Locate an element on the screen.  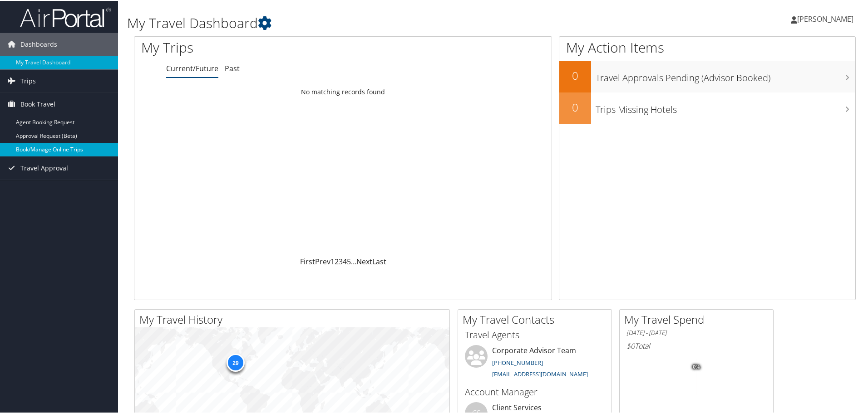
td: No matching records found is located at coordinates (343, 91).